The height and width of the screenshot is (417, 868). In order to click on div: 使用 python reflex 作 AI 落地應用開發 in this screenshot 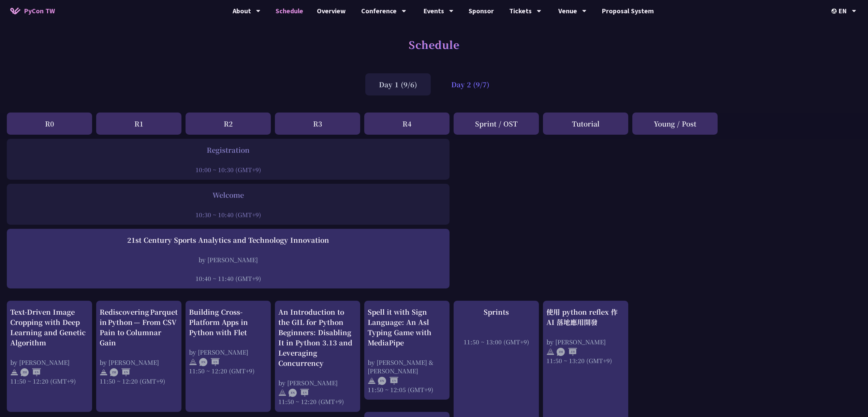, I will do `click(586, 317)`.